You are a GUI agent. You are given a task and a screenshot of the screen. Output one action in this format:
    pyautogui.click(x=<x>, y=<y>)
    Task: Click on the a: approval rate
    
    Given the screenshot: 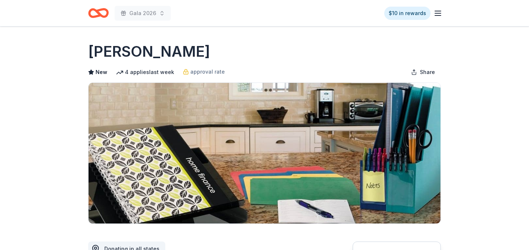 What is the action you would take?
    pyautogui.click(x=204, y=72)
    